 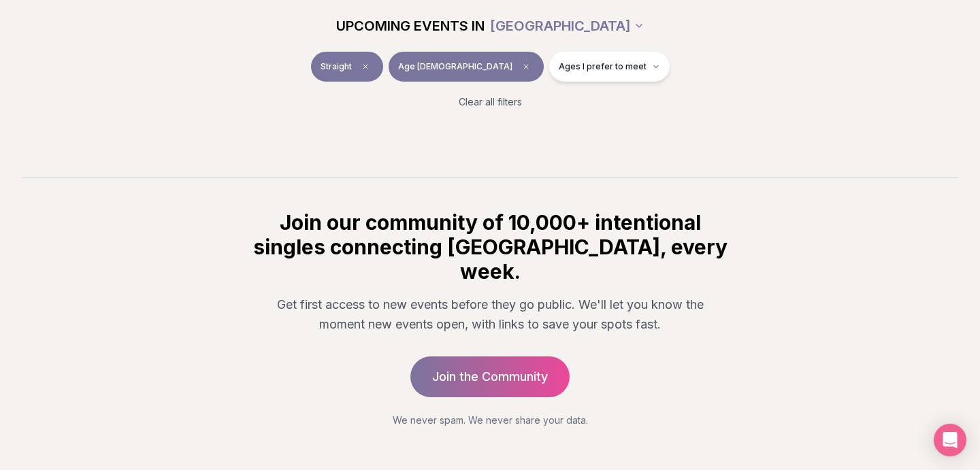 I want to click on button: Clear all filters, so click(x=490, y=102).